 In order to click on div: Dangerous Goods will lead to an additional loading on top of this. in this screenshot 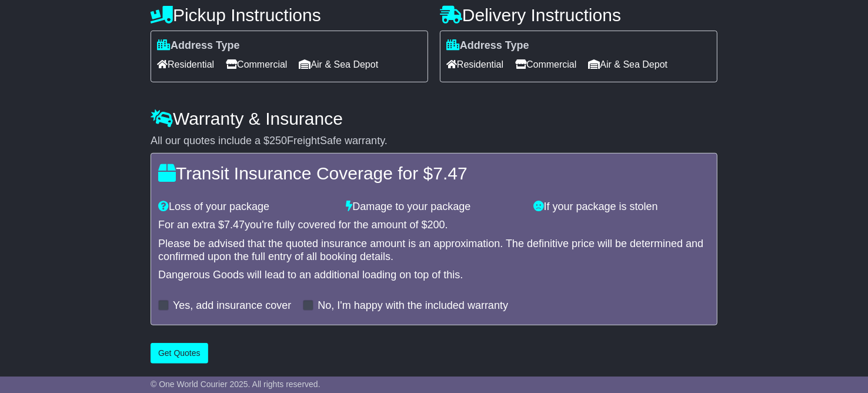, I will do `click(434, 275)`.